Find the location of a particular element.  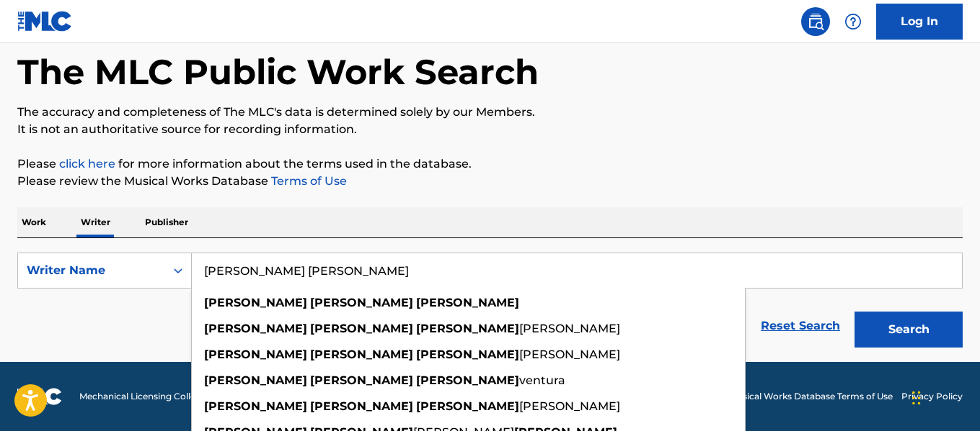

a: Reset Search is located at coordinates (800, 326).